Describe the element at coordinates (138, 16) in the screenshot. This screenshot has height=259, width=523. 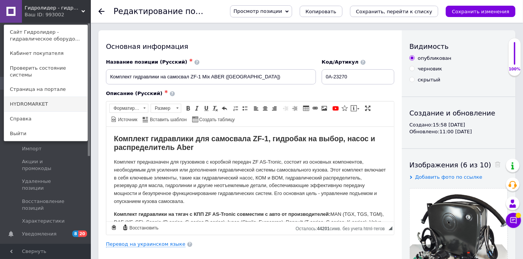
I see `strong: Комплект гидравлики для самосвала ZF-1, гидробак на выбор, насос и распределитель Aber` at that location.